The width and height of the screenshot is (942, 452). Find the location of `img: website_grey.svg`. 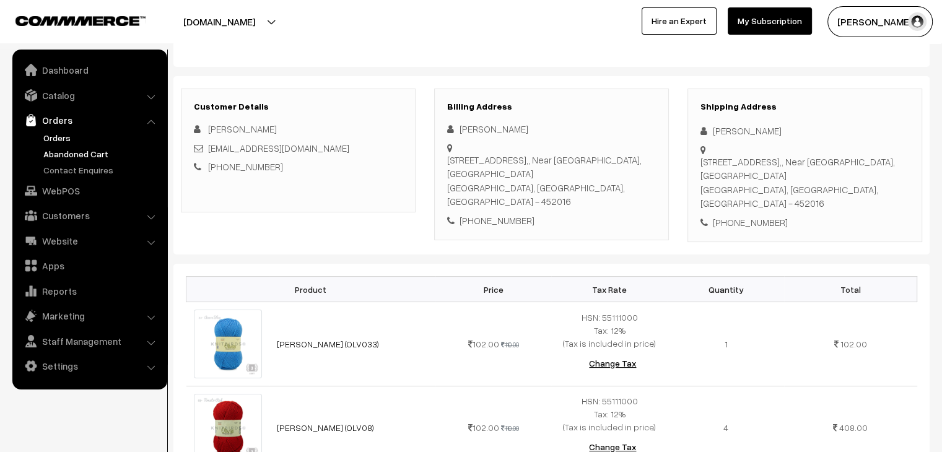

img: website_grey.svg is located at coordinates (25, 37).